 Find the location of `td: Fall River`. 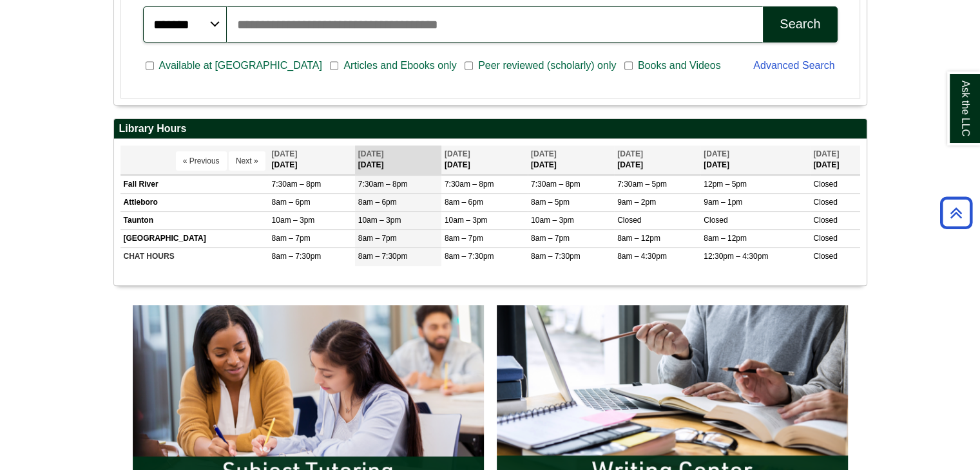

td: Fall River is located at coordinates (195, 184).